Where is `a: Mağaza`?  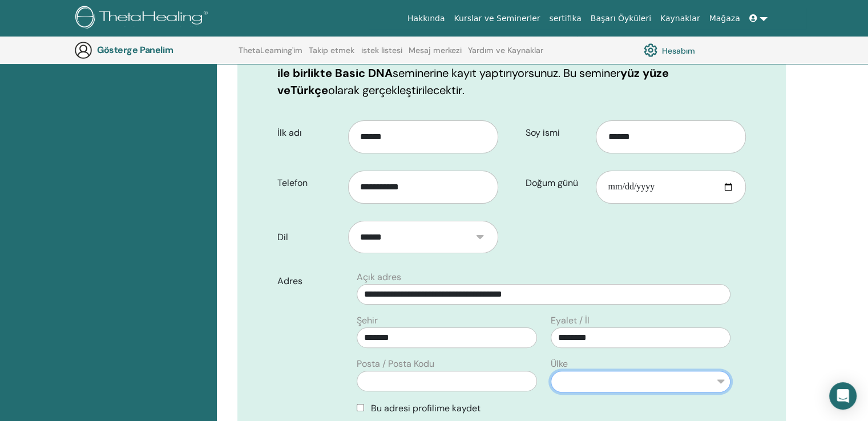
a: Mağaza is located at coordinates (724, 18).